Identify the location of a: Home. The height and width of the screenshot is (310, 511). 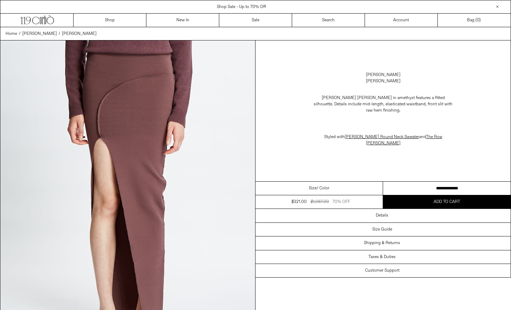
(11, 34).